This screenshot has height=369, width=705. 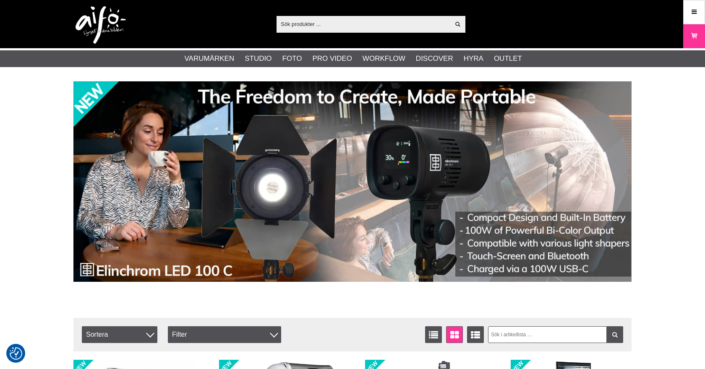 I want to click on div: Filter, so click(x=225, y=335).